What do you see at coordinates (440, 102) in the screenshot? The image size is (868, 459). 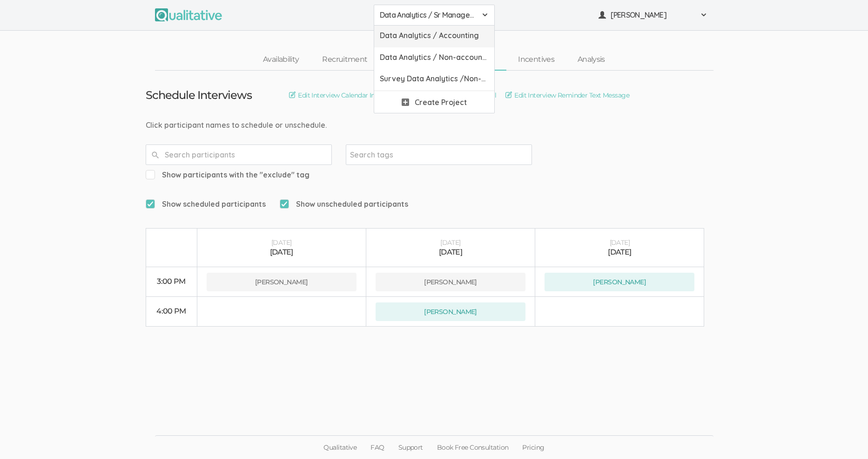 I see `span: Create Project` at bounding box center [440, 102].